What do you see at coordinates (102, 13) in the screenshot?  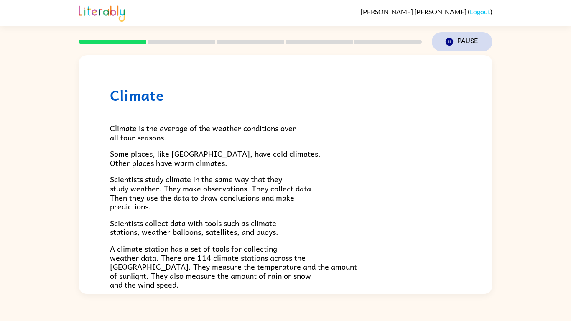 I see `img: Literably` at bounding box center [102, 13].